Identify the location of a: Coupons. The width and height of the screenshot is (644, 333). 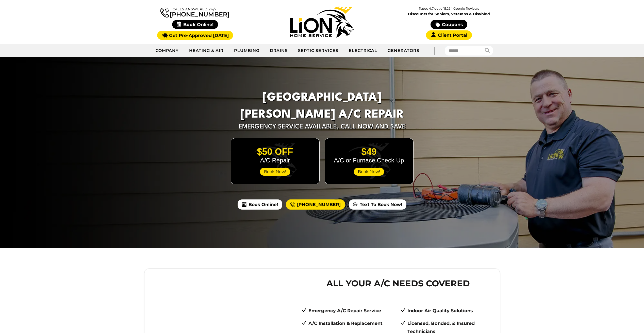
(449, 24).